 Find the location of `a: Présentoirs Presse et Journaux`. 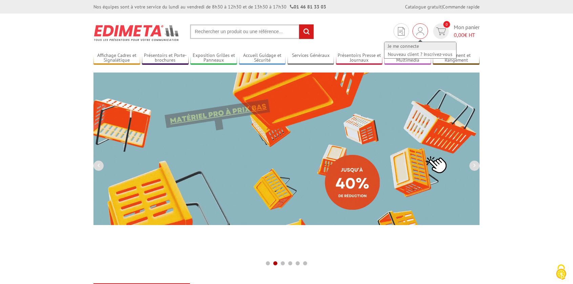

a: Présentoirs Presse et Journaux is located at coordinates (359, 58).